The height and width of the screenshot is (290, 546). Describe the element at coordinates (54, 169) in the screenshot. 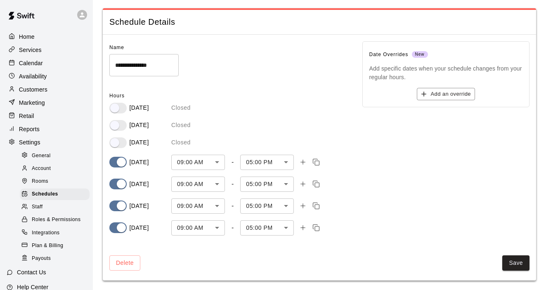

I see `div: Account` at that location.